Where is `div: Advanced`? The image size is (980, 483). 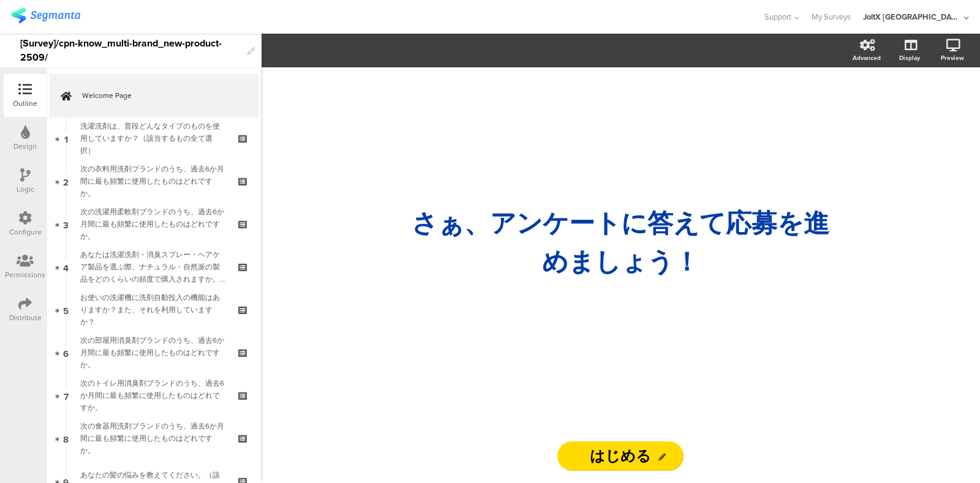
div: Advanced is located at coordinates (867, 57).